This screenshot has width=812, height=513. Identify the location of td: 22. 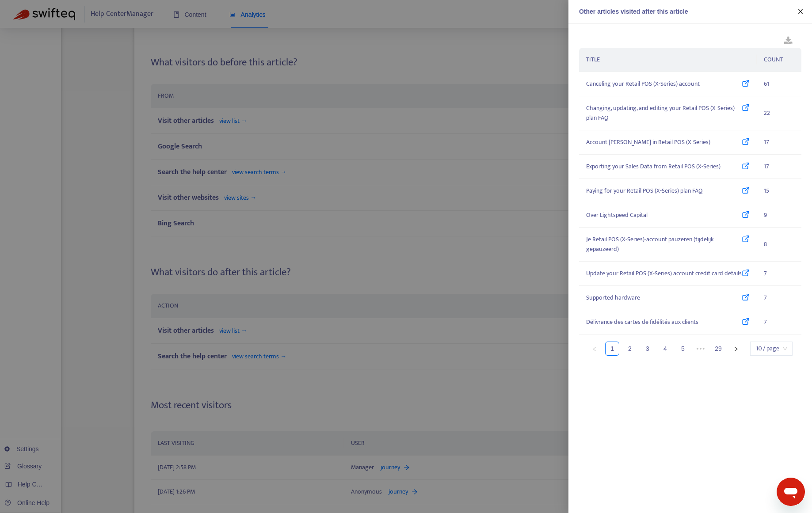
(779, 113).